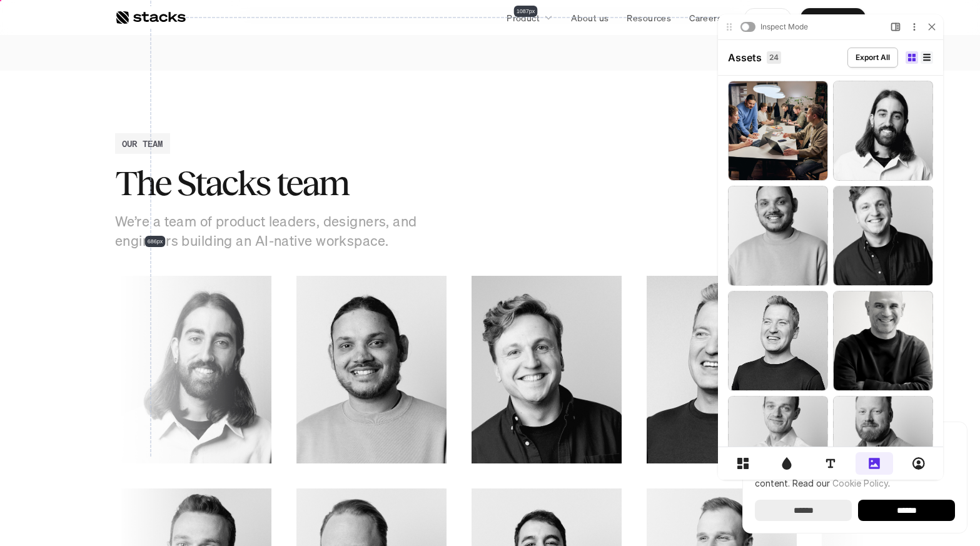 This screenshot has width=980, height=546. I want to click on a: About us, so click(590, 18).